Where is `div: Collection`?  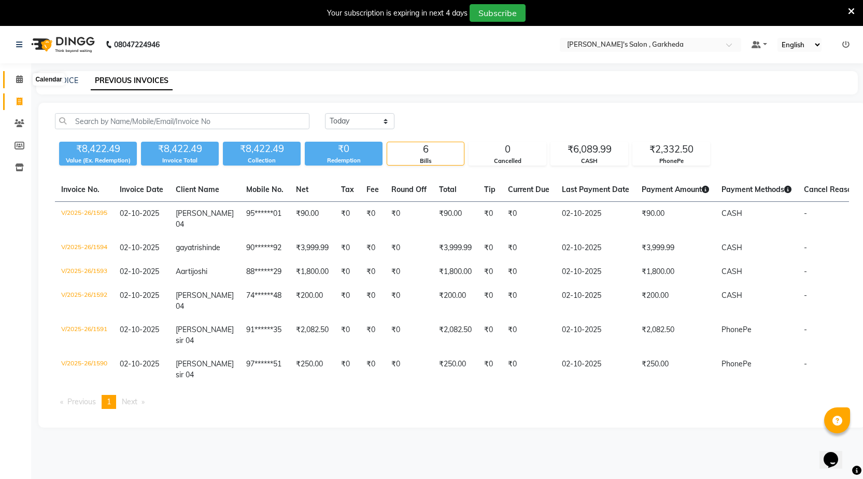 div: Collection is located at coordinates (262, 160).